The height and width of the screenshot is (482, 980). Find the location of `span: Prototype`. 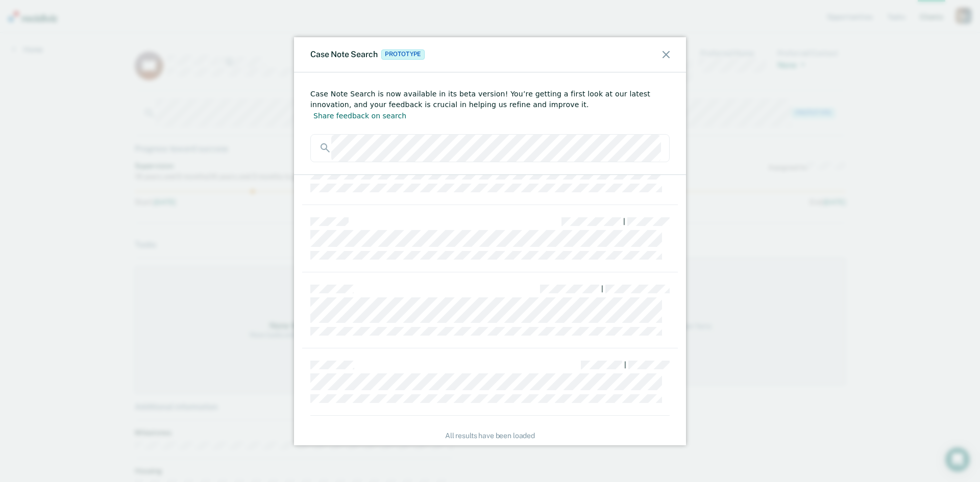

span: Prototype is located at coordinates (403, 55).